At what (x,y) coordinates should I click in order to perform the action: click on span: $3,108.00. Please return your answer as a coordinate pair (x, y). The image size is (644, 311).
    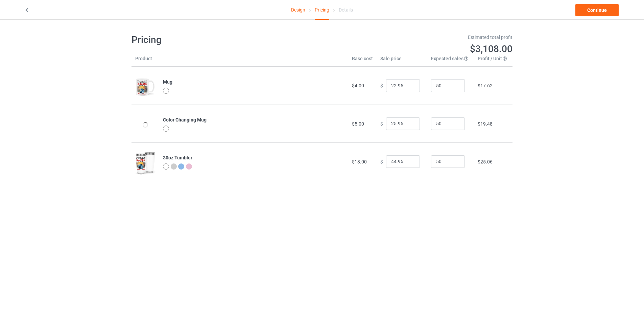
    Looking at the image, I should click on (491, 49).